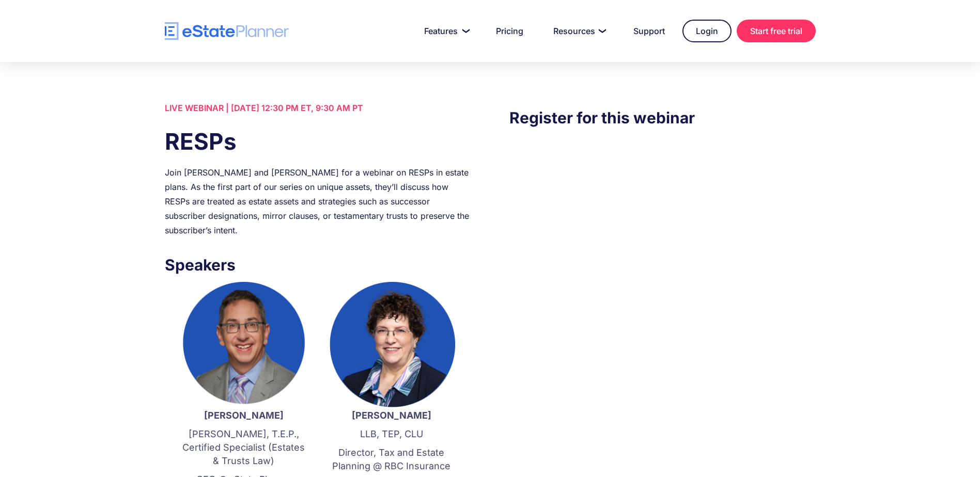 The height and width of the screenshot is (477, 980). Describe the element at coordinates (509, 31) in the screenshot. I see `a: Pricing` at that location.